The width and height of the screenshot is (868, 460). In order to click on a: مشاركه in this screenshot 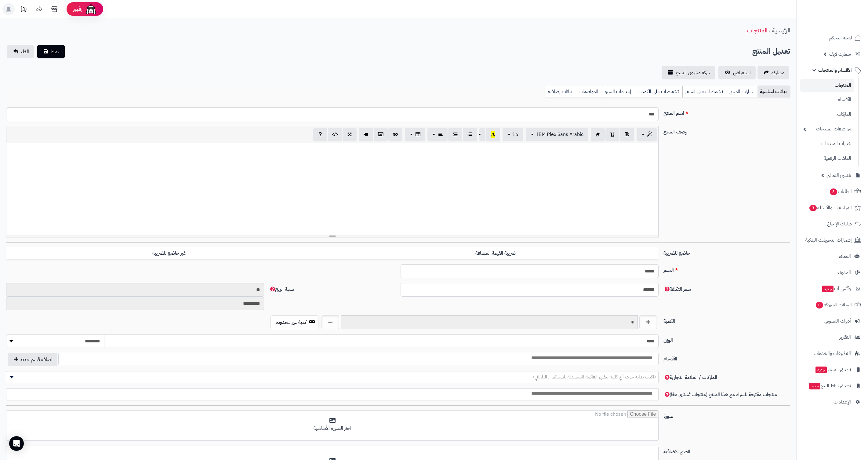, I will do `click(773, 73)`.